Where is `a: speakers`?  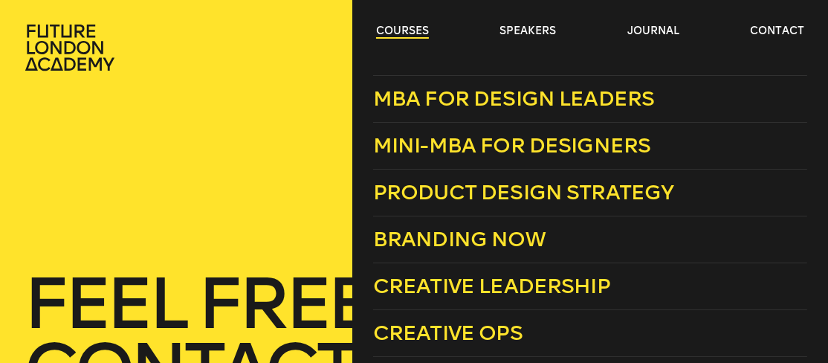 a: speakers is located at coordinates (527, 31).